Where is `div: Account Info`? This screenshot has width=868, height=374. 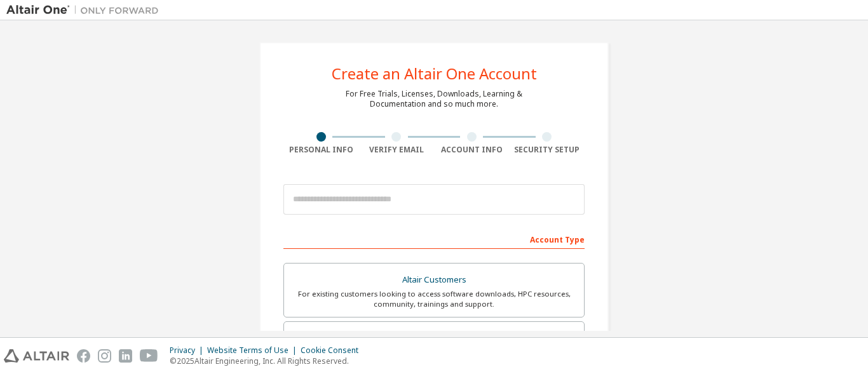
div: Account Info is located at coordinates (472, 149).